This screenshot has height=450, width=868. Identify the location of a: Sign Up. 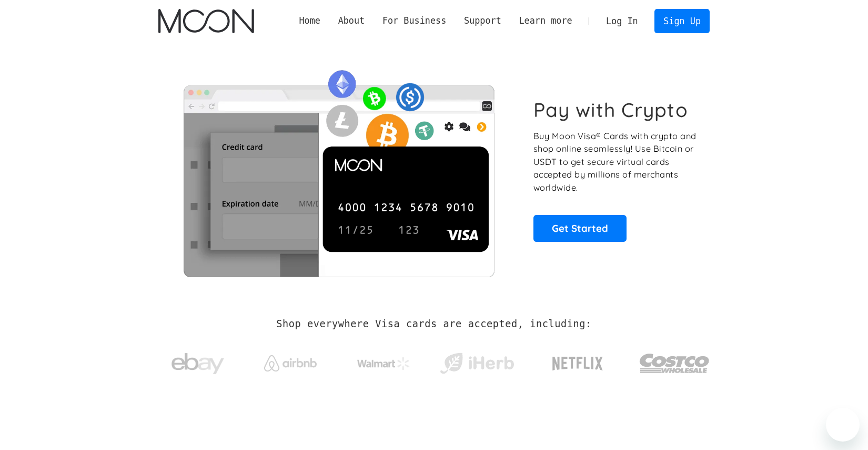
(682, 20).